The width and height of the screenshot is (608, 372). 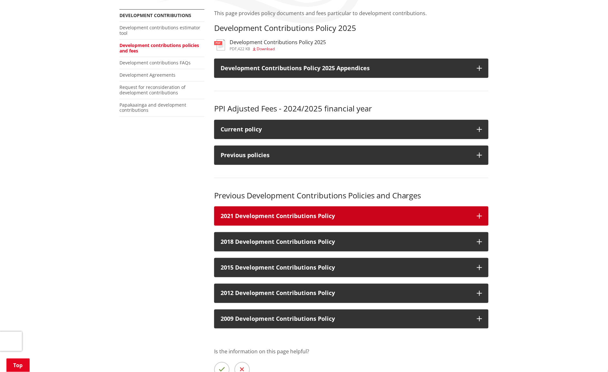 What do you see at coordinates (351, 242) in the screenshot?
I see `button: 2018 Development Contributions Policy` at bounding box center [351, 242].